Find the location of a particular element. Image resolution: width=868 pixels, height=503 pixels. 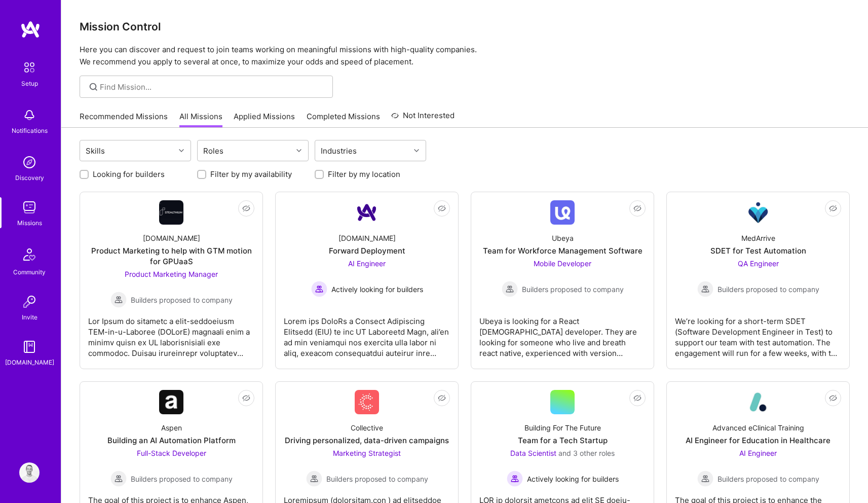

div: We’re looking for a short-term SDET (Software Development Engineer in Test) to support our team w... is located at coordinates (758, 333).